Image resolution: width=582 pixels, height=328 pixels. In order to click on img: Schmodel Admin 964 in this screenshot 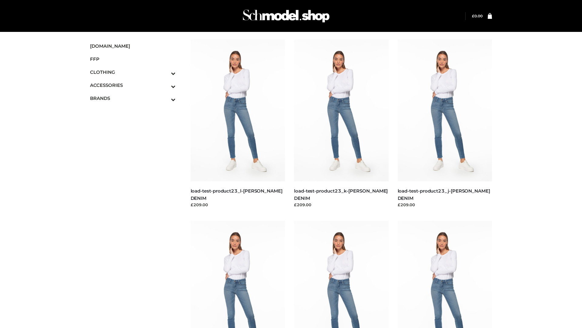, I will do `click(286, 16)`.